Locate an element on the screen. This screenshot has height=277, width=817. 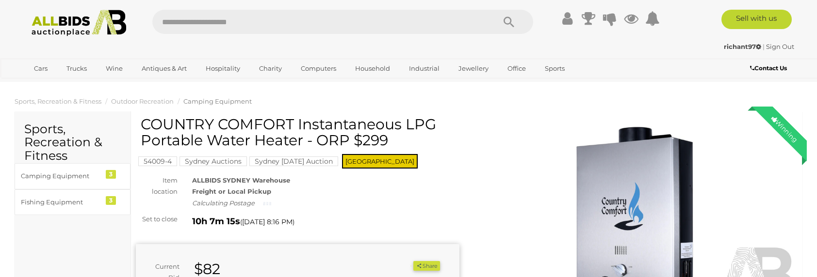
a: Jewellery is located at coordinates (473, 68).